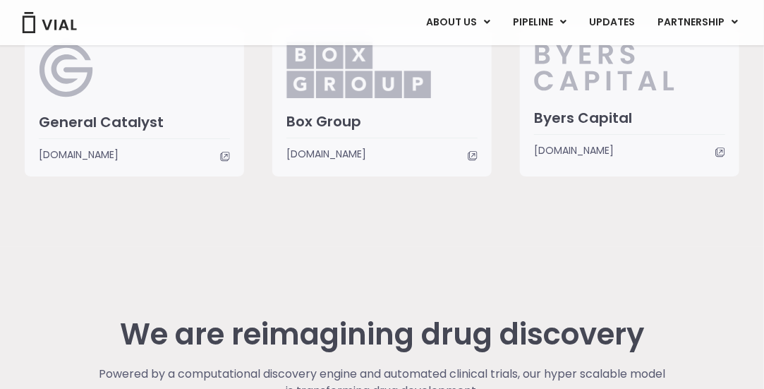 This screenshot has width=764, height=389. Describe the element at coordinates (612, 23) in the screenshot. I see `a: UPDATES` at that location.